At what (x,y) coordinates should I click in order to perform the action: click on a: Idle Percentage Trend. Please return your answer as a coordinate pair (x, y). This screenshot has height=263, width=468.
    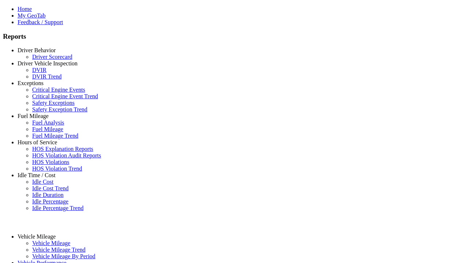
    Looking at the image, I should click on (58, 208).